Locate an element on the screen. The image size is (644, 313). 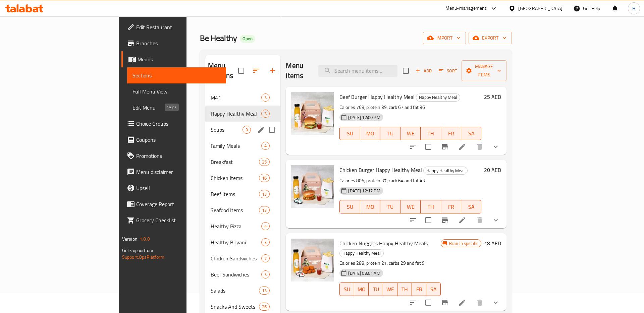
span: TU is located at coordinates (391, 207).